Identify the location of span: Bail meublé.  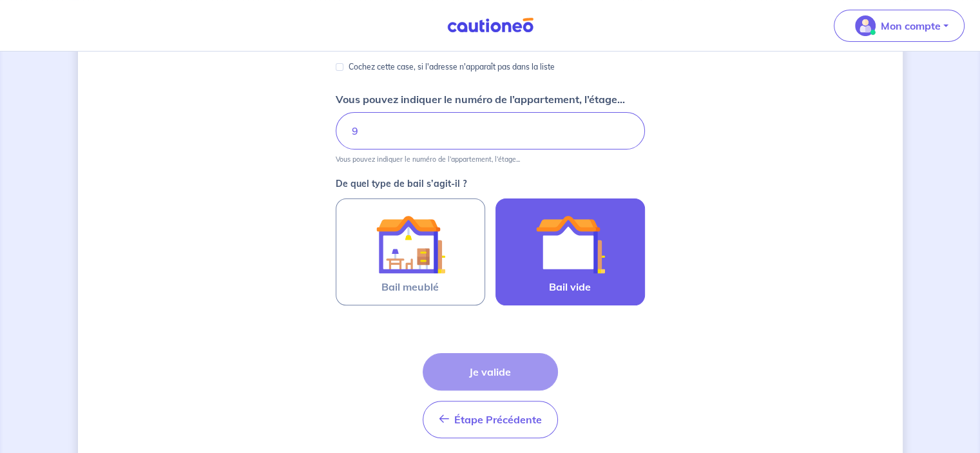
(410, 287).